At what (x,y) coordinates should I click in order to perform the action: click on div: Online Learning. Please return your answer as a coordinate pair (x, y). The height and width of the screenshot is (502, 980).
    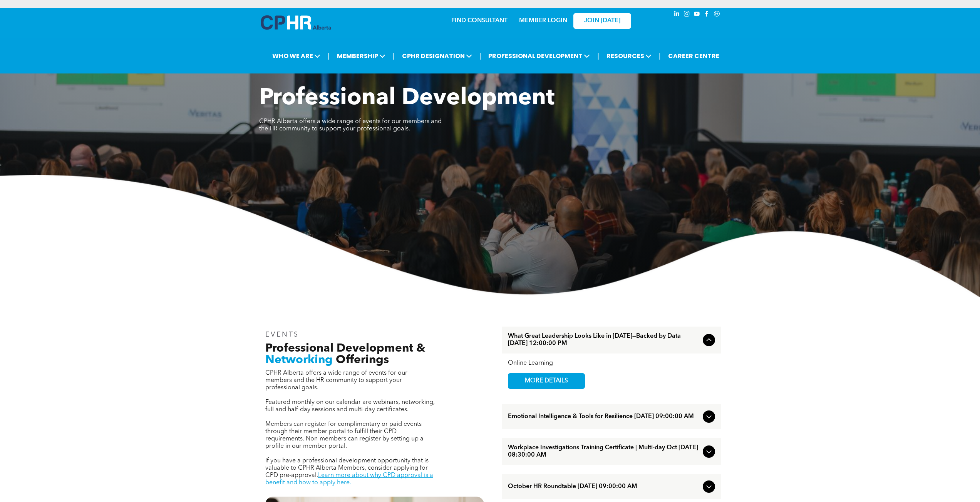
    Looking at the image, I should click on (612, 363).